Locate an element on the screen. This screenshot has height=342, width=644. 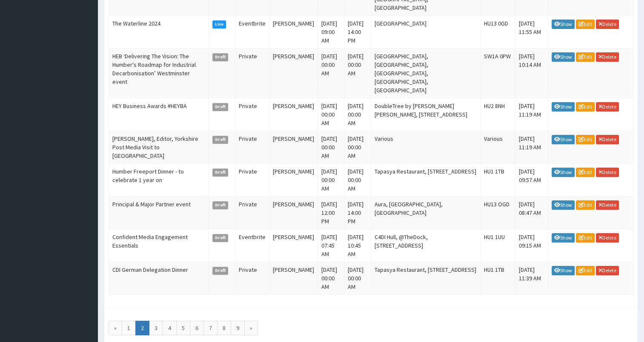
td: Confident Media Engagement Essentials is located at coordinates (158, 245).